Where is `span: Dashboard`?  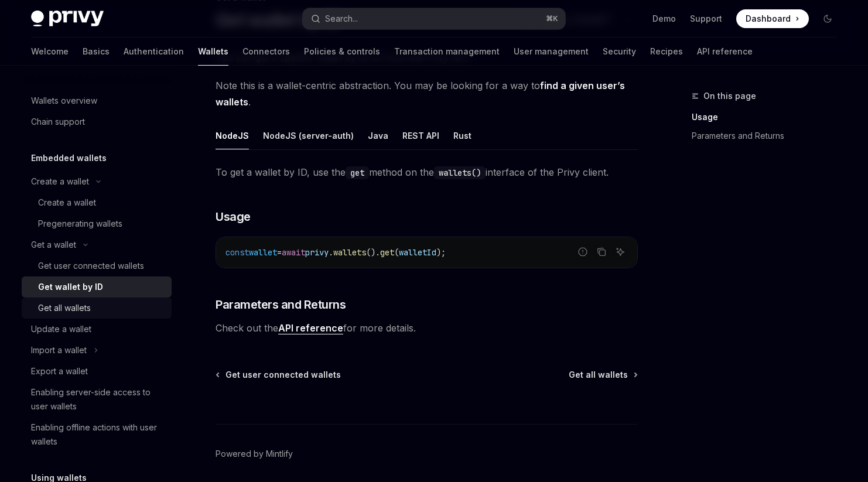
span: Dashboard is located at coordinates (768, 18).